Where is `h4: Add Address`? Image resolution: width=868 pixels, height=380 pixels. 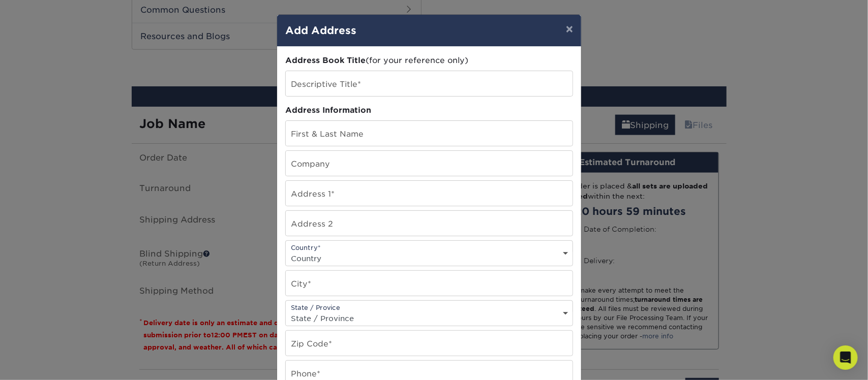
h4: Add Address is located at coordinates (430, 30).